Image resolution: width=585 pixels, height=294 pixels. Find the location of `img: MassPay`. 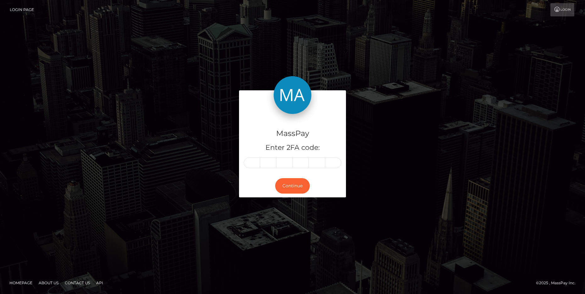

img: MassPay is located at coordinates (293, 95).